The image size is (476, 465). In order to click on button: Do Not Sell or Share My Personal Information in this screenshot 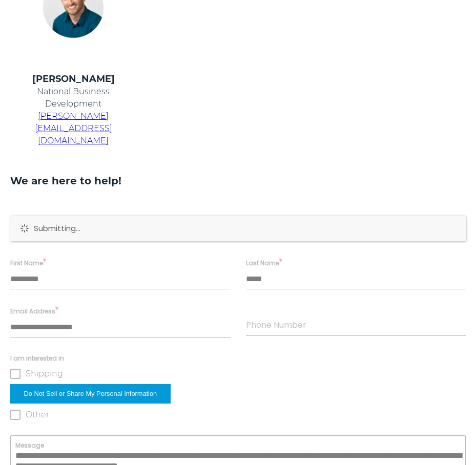, I will do `click(90, 394)`.